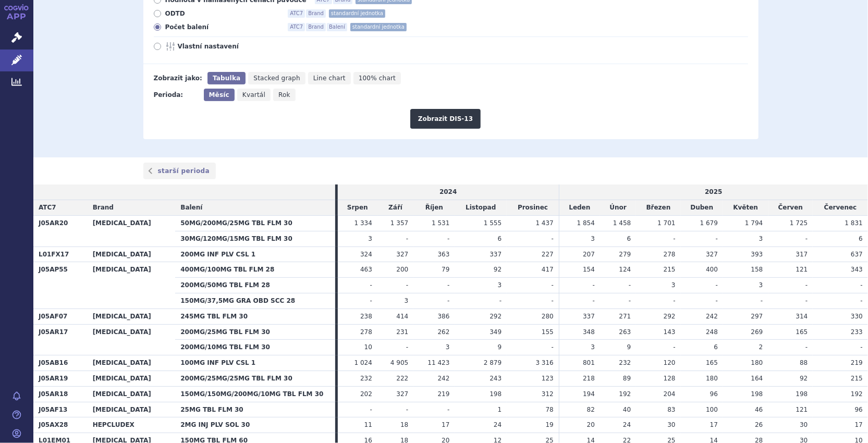 Image resolution: width=868 pixels, height=443 pixels. I want to click on th: J05AF07, so click(61, 316).